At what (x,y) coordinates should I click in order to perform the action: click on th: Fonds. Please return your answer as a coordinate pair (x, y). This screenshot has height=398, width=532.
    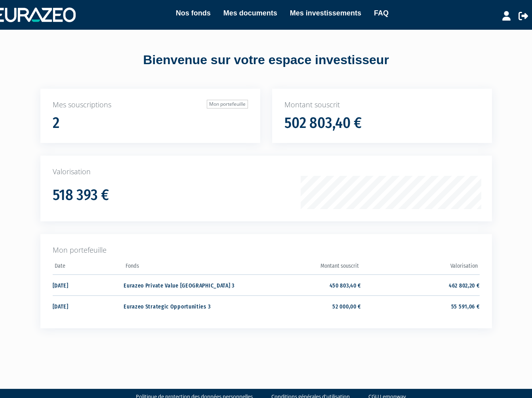
    Looking at the image, I should click on (183, 267).